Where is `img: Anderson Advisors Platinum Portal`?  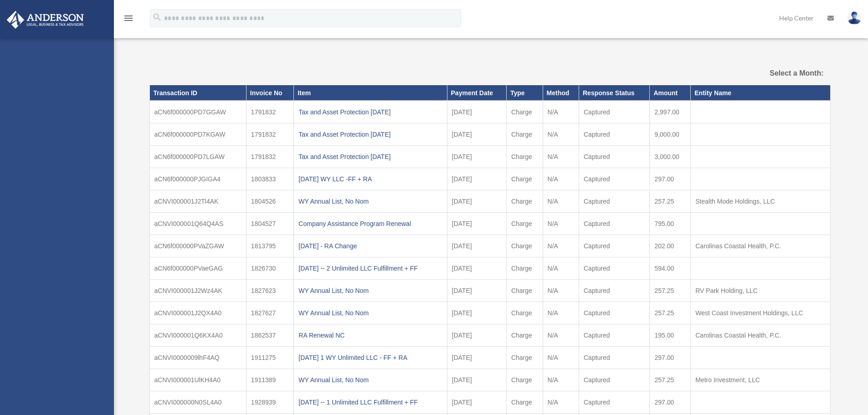
img: Anderson Advisors Platinum Portal is located at coordinates (45, 20).